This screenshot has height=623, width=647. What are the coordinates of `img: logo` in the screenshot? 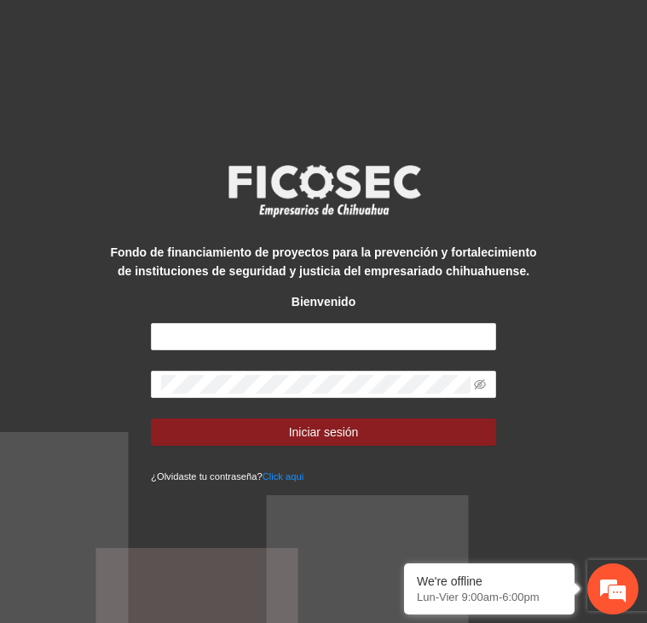 It's located at (324, 191).